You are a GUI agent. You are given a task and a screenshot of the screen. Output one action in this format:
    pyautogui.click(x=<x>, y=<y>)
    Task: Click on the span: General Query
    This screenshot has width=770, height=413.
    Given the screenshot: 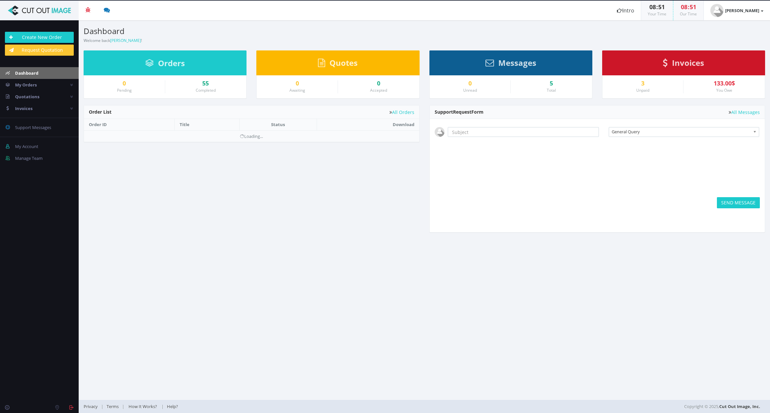 What is the action you would take?
    pyautogui.click(x=681, y=132)
    